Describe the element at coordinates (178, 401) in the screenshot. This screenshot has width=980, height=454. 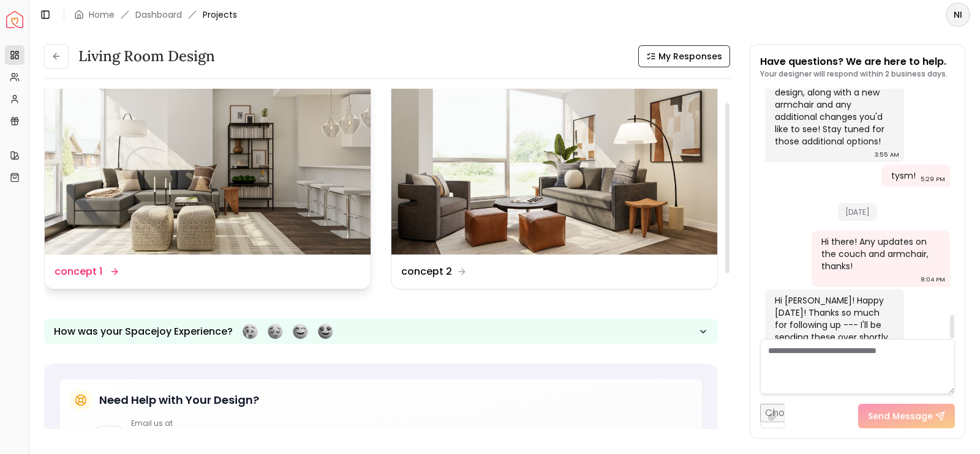
I see `h5: Need Help with Your Design?` at that location.